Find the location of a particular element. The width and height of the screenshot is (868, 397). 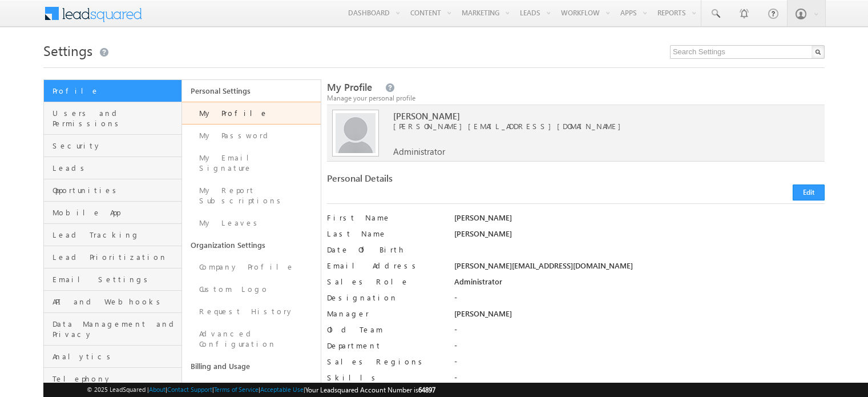

span: Profile is located at coordinates (115, 91).